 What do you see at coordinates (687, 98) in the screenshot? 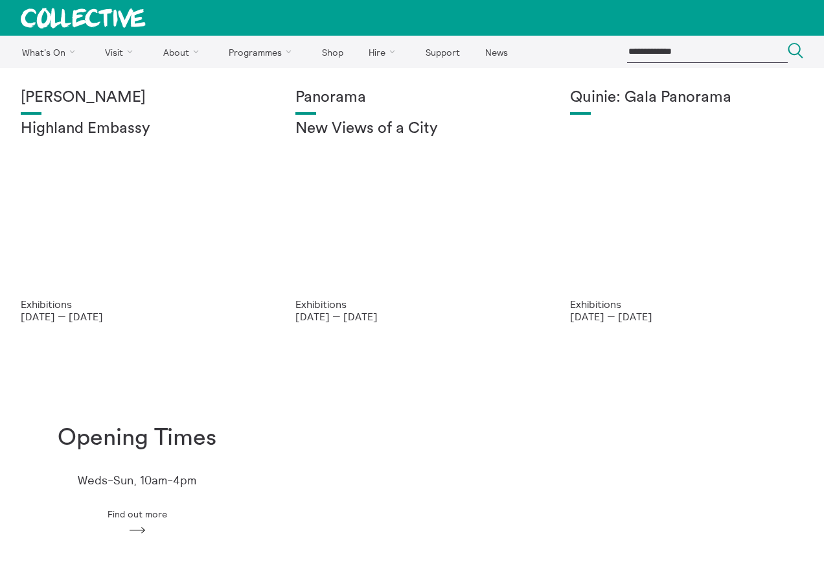
I see `h1: Quinie: Gala Panorama` at bounding box center [687, 98].